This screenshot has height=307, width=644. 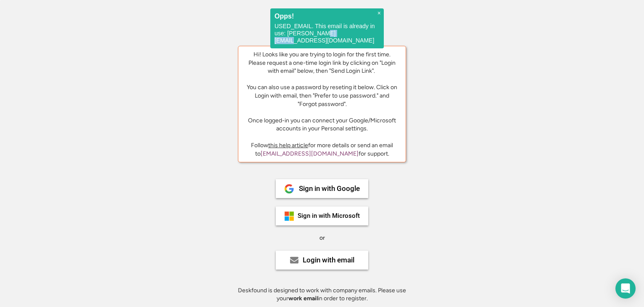 I want to click on div: or, so click(x=322, y=238).